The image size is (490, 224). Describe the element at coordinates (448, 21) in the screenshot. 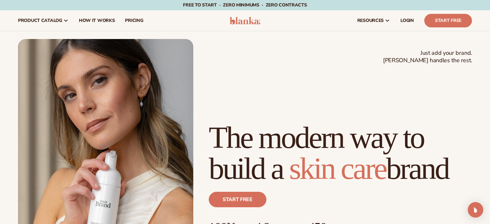

I see `a: Start Free` at that location.